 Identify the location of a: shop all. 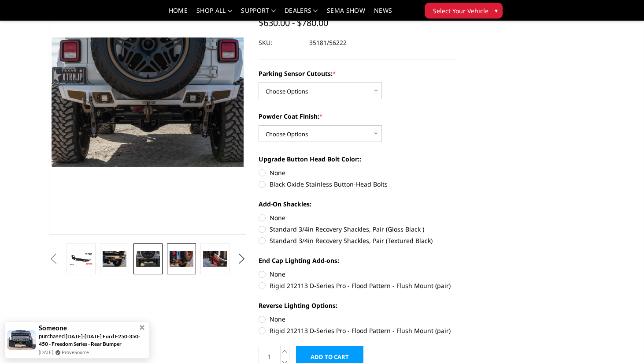
(214, 14).